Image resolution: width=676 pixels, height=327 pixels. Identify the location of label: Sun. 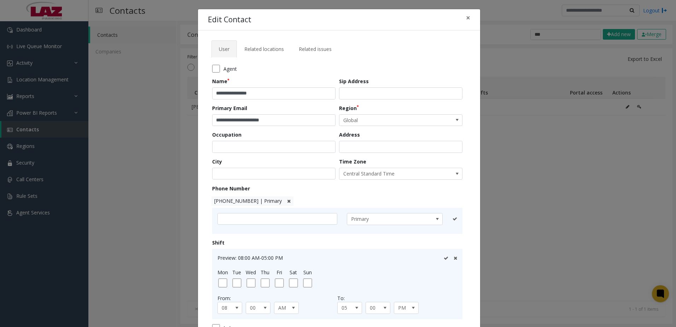
(308, 272).